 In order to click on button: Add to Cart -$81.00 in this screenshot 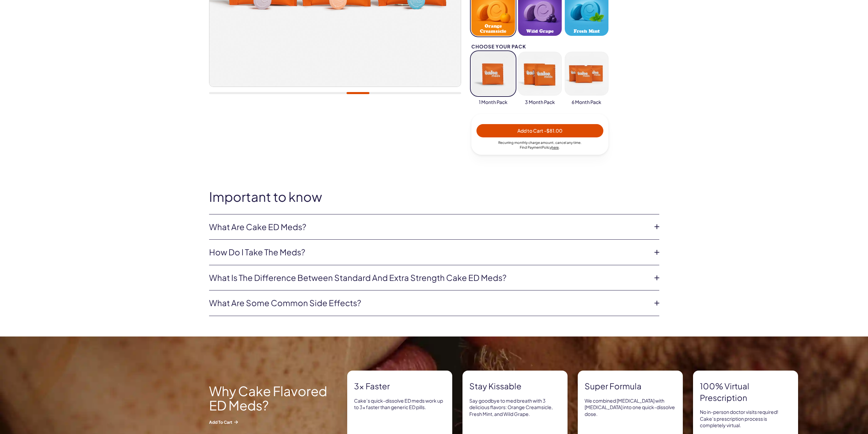, I will do `click(540, 131)`.